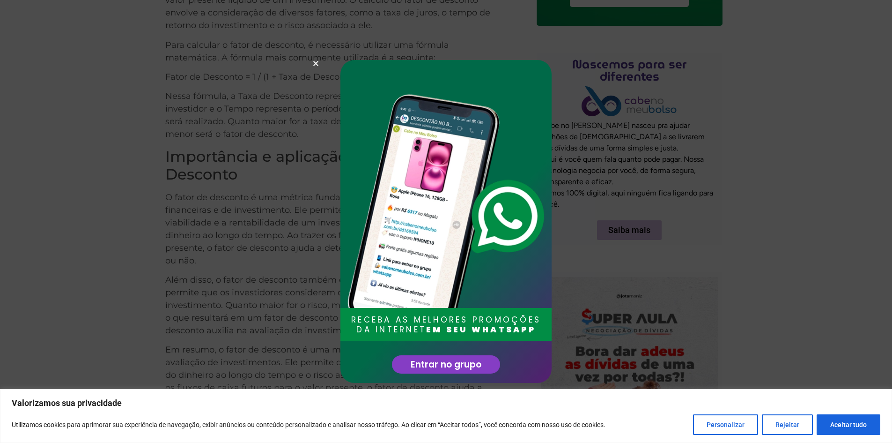  I want to click on img: celular-oferta, so click(446, 216).